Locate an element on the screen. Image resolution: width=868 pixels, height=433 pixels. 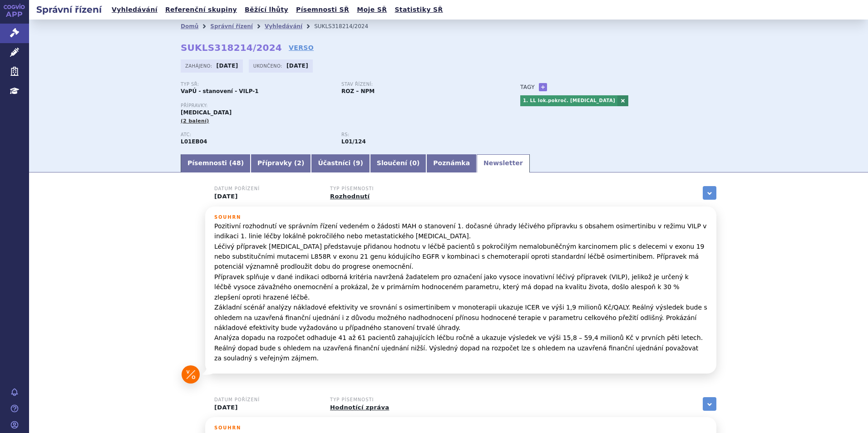
span: (2 balení) is located at coordinates (195, 121).